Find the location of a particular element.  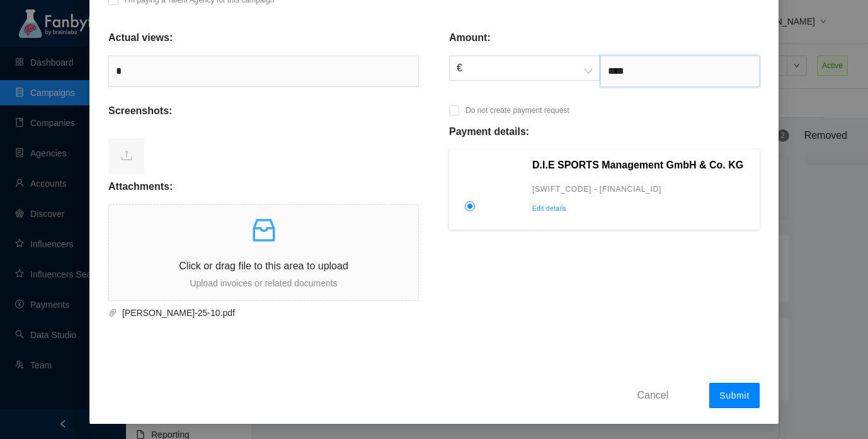

p: D.I.E SPORTS Management GmbH & Co. KG is located at coordinates (642, 165).